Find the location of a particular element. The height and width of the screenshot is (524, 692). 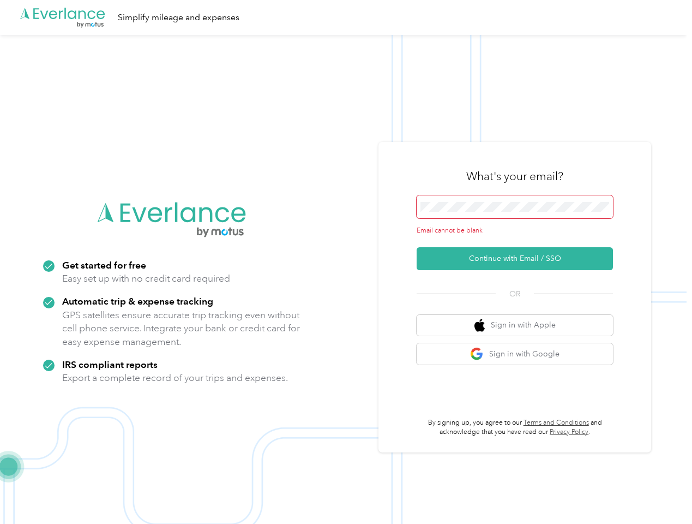

strong: Automatic trip & expense tracking is located at coordinates (137, 301).